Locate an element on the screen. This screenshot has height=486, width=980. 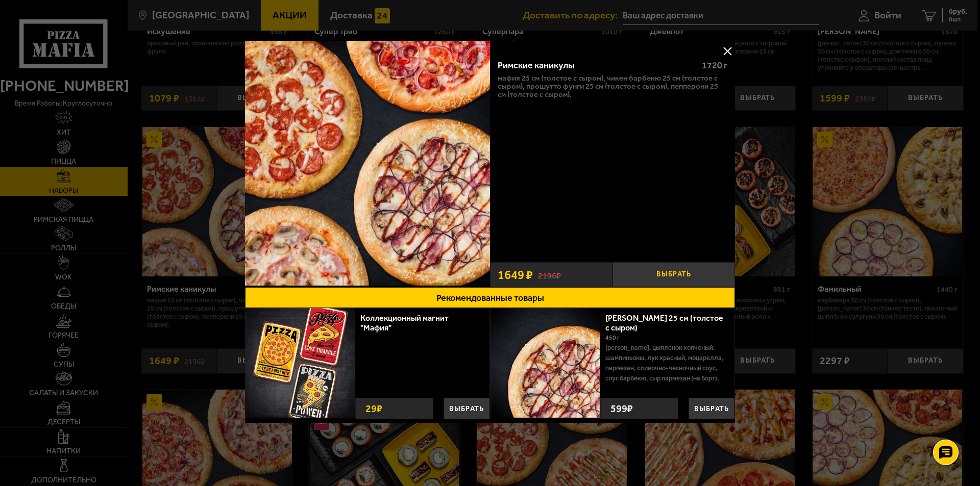
img: Римские каникулы is located at coordinates (368, 163).